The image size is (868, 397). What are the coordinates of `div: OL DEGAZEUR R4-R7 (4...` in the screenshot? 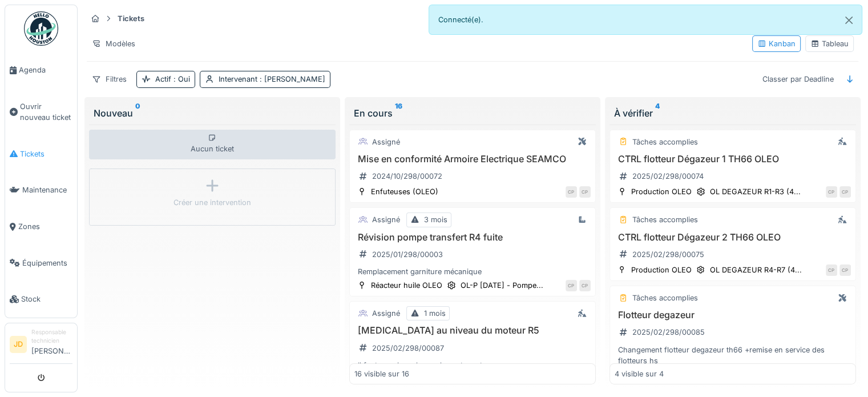 It's located at (756, 270).